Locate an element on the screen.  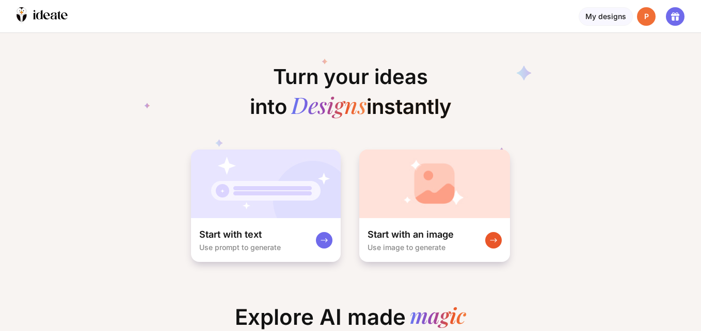
div: Start with text is located at coordinates (230, 235).